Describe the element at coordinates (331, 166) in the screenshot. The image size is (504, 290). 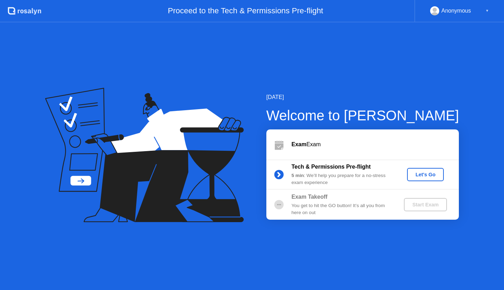
I see `b: Tech & Permissions Pre-flight` at that location.